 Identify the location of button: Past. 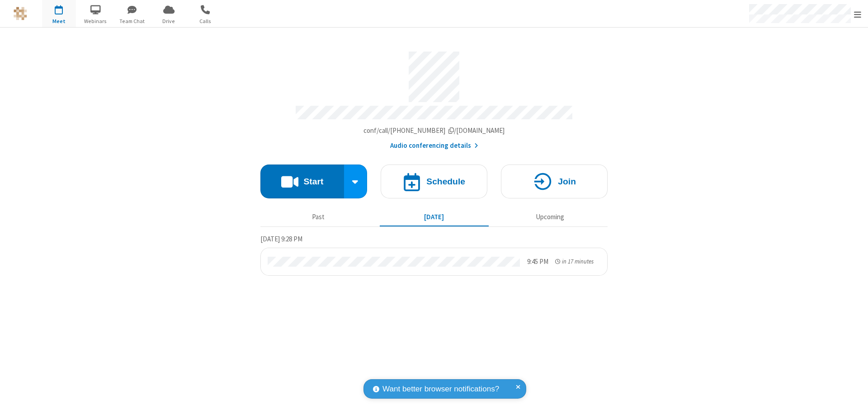
(318, 217).